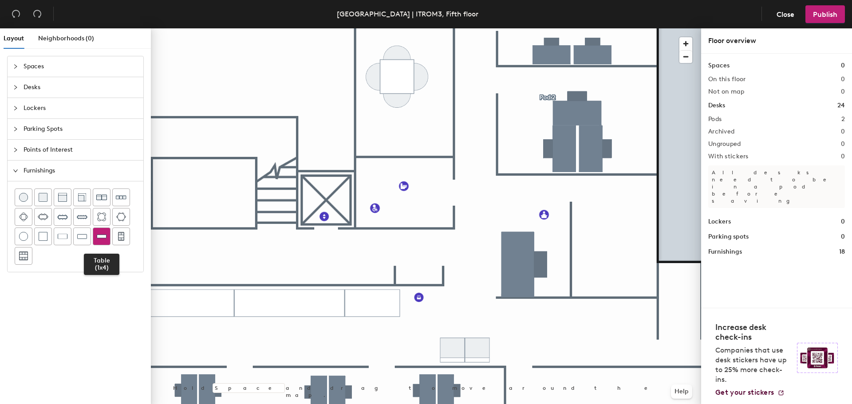 The image size is (852, 404). Describe the element at coordinates (121, 197) in the screenshot. I see `button: Couch (x3)` at that location.